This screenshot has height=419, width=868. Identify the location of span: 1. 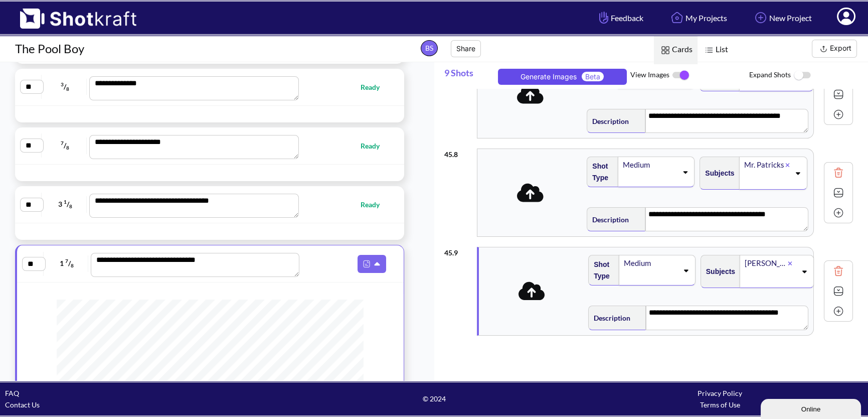
(65, 202).